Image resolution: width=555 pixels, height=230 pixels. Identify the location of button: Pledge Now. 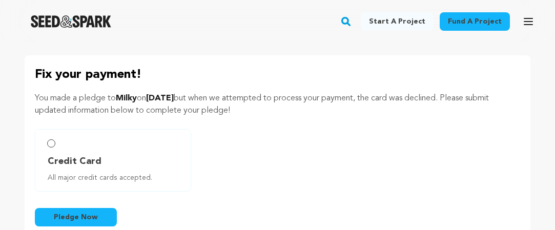
(76, 217).